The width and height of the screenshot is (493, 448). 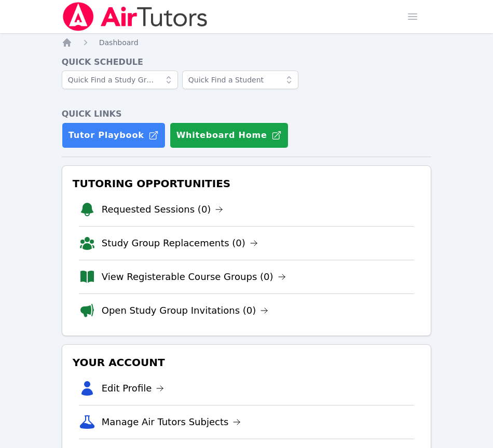 What do you see at coordinates (180, 243) in the screenshot?
I see `a: Study Group Replacements (0)` at bounding box center [180, 243].